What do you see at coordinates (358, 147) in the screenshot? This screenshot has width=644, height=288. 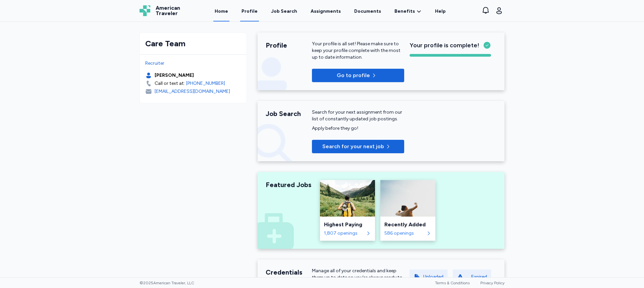 I see `button: Search for your next job` at bounding box center [358, 147].